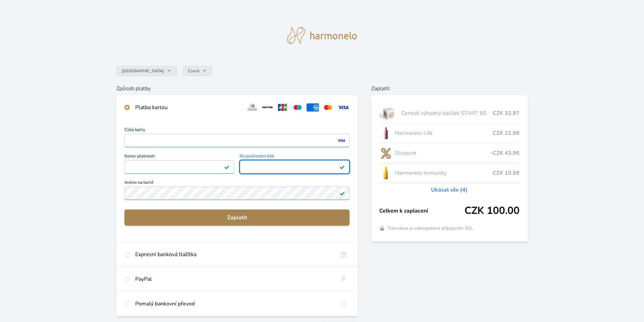 The height and width of the screenshot is (322, 644). What do you see at coordinates (506, 133) in the screenshot?
I see `span: CZK 21.98` at bounding box center [506, 133].